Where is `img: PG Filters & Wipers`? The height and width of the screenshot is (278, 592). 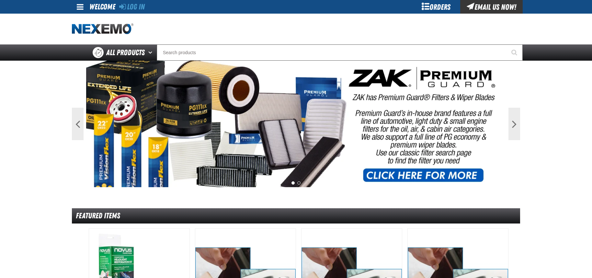
img: PG Filters & Wipers is located at coordinates (296, 124).